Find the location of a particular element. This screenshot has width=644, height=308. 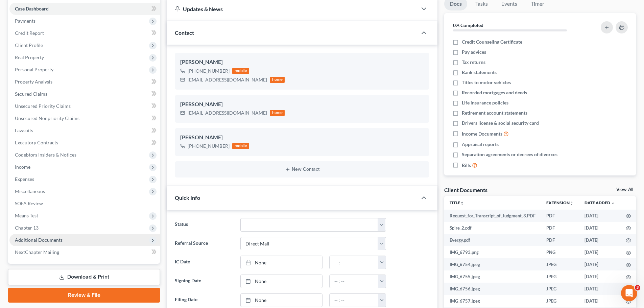

div: Updates & News is located at coordinates (292, 9).